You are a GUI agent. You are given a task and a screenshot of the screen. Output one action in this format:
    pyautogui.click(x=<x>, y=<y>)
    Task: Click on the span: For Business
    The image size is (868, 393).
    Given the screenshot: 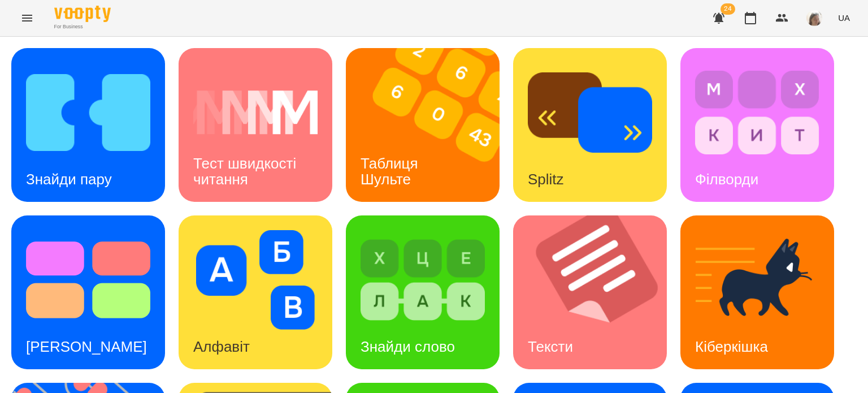 What is the action you would take?
    pyautogui.click(x=83, y=27)
    